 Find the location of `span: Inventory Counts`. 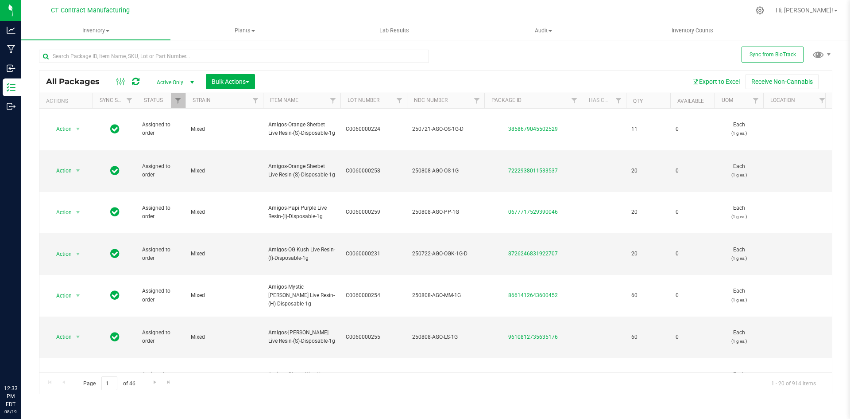

span: Inventory Counts is located at coordinates (693, 31).